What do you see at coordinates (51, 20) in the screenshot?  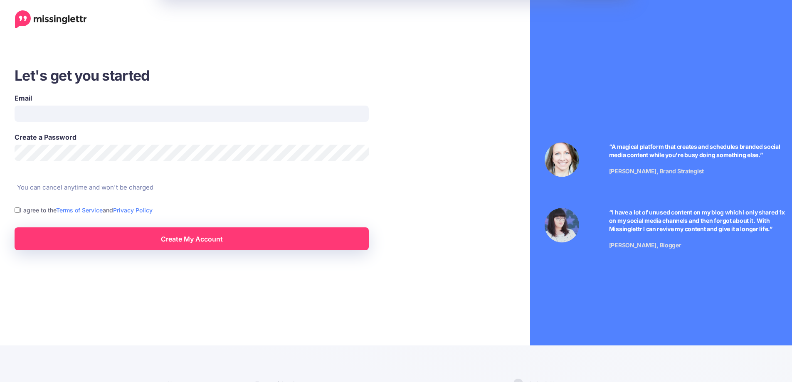 I see `a: Home` at bounding box center [51, 20].